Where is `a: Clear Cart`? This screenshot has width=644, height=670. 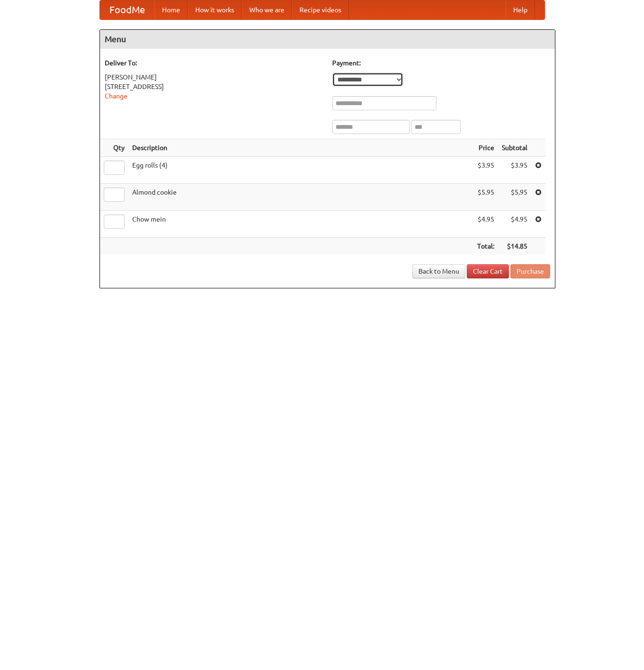
a: Clear Cart is located at coordinates (487, 271).